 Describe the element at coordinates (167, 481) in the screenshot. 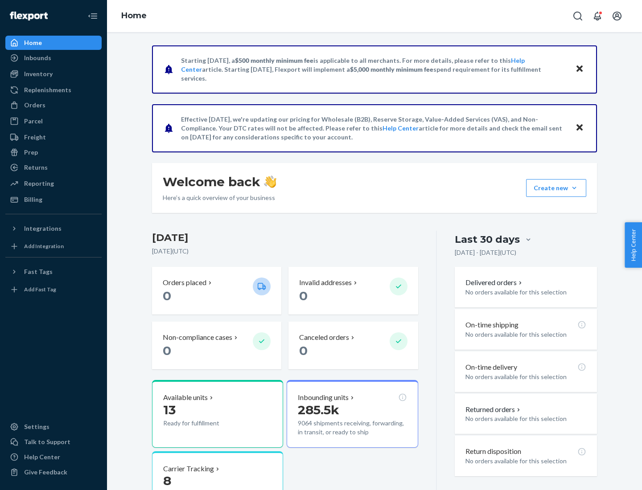

I see `span: 8` at that location.